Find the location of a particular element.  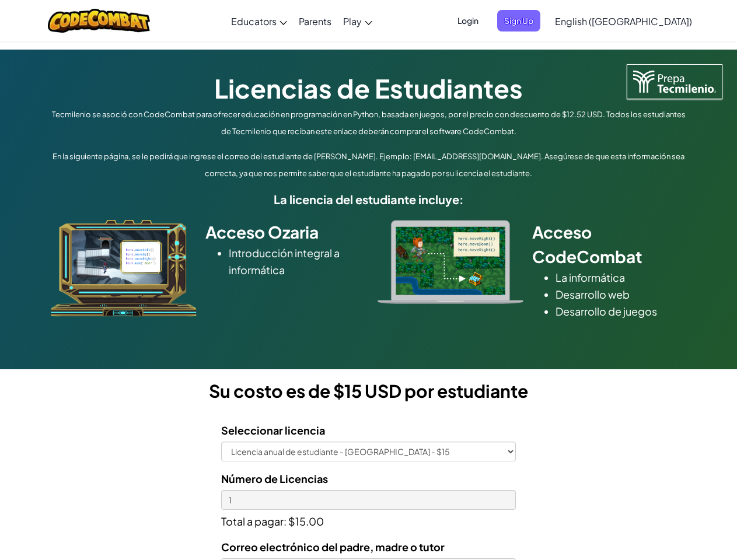

img: ozaria_acodus.png is located at coordinates (123, 268).